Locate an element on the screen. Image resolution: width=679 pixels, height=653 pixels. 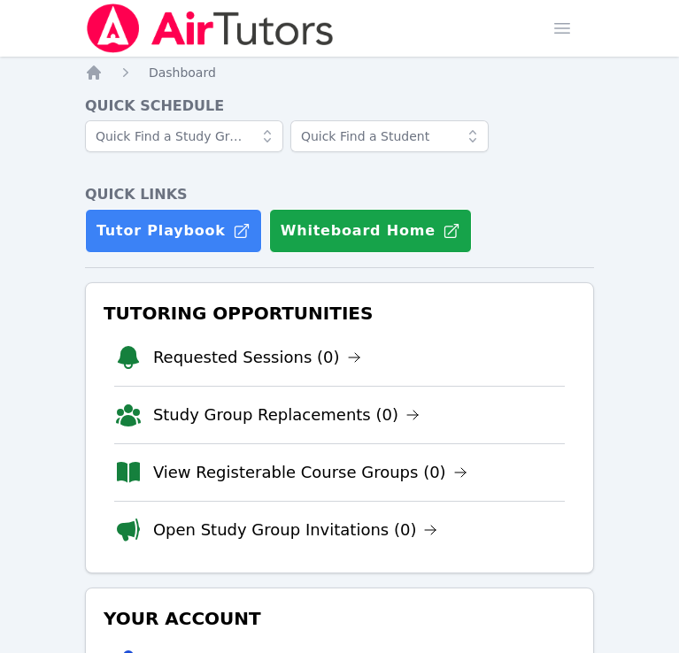
a: Open Study Group Invitations (0) is located at coordinates (296, 530).